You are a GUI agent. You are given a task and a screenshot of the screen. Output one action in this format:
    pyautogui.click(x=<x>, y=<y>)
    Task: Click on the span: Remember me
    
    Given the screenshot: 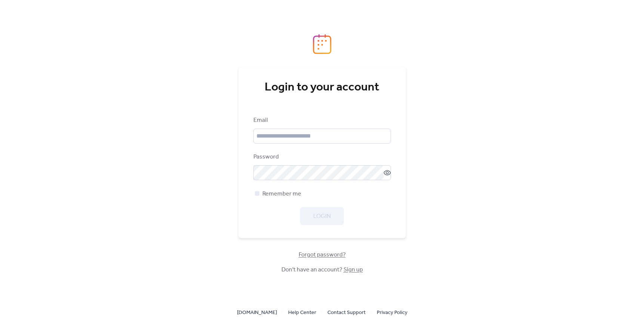 What is the action you would take?
    pyautogui.click(x=282, y=194)
    